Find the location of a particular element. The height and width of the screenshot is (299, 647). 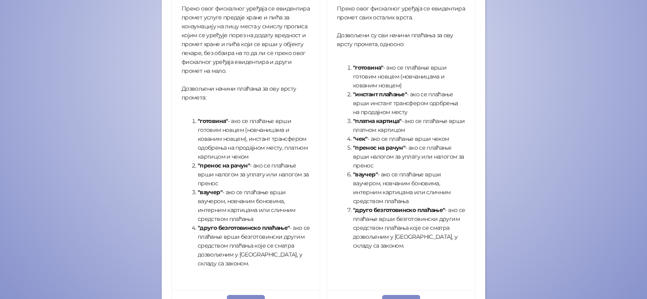

div: Преко овог фискалног уређаја се евидентира промет услуге предаје хране и пића за конзумацију на л... is located at coordinates (246, 139).